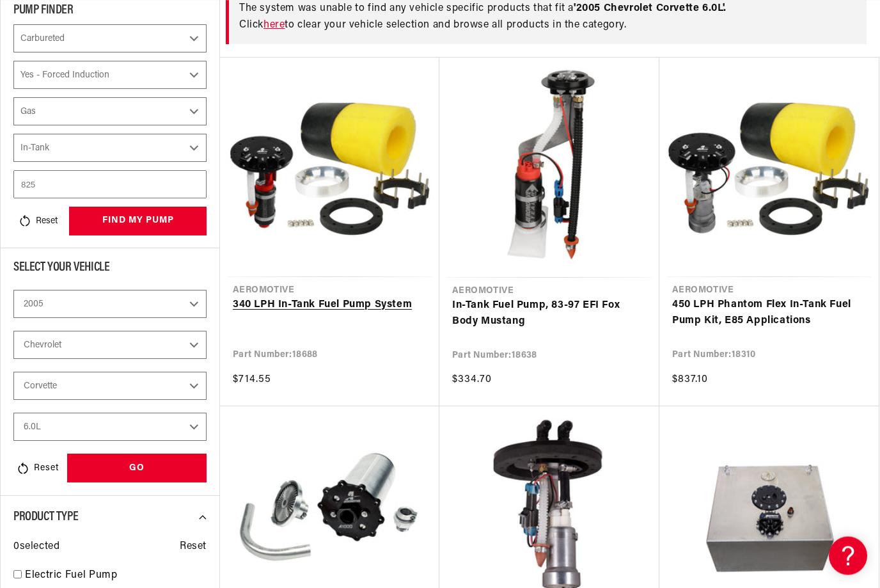  What do you see at coordinates (37, 468) in the screenshot?
I see `div: Reset` at bounding box center [37, 468].